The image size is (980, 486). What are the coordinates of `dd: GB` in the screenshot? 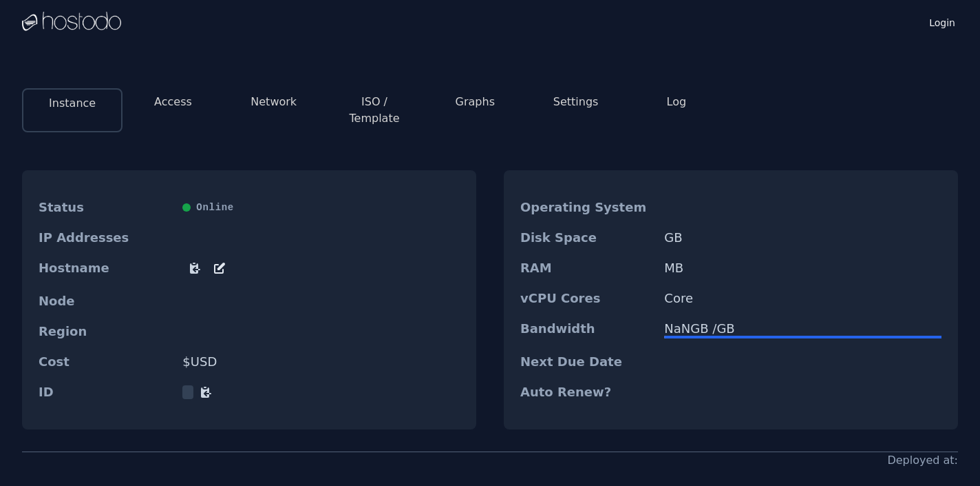 It's located at (803, 238).